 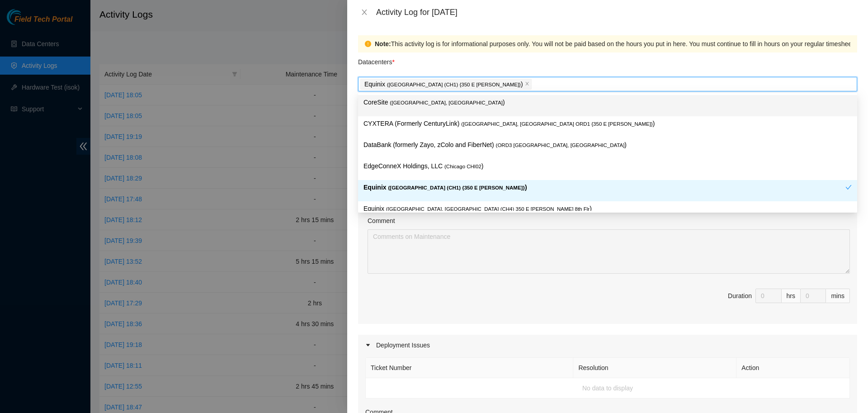 I want to click on label: Comment, so click(x=381, y=221).